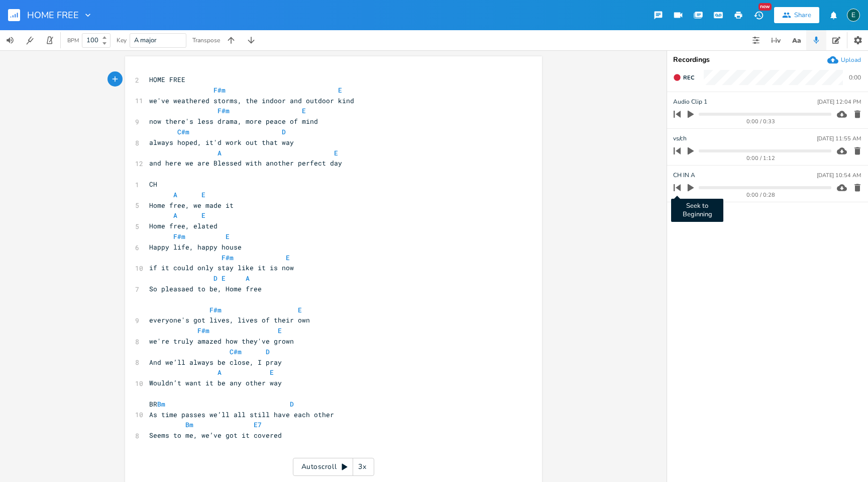  I want to click on span: E7, so click(258, 424).